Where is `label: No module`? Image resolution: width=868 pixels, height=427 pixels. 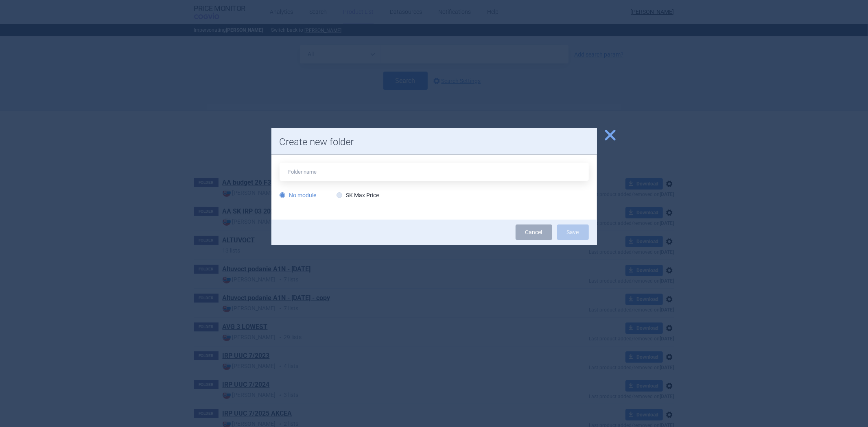
label: No module is located at coordinates (297, 195).